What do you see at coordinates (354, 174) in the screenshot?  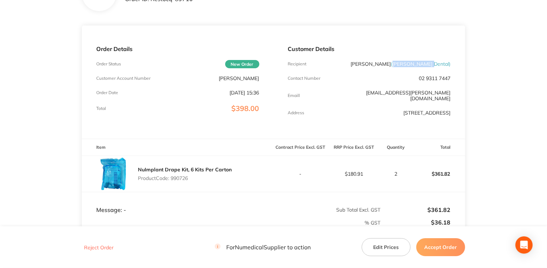 I see `p: $180.91` at bounding box center [354, 174].